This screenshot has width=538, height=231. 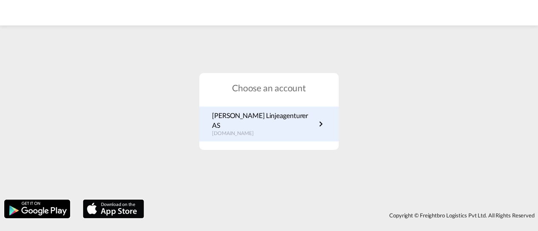 I want to click on h1: Choose an account, so click(x=269, y=88).